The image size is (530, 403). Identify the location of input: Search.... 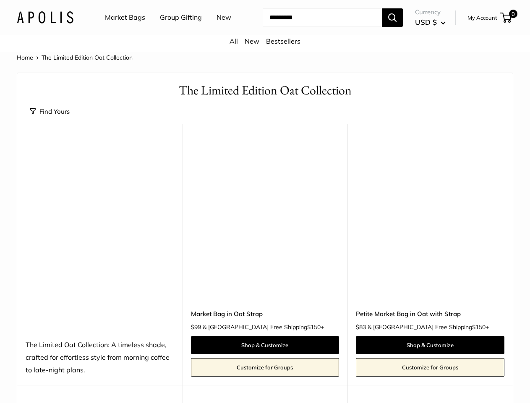
(322, 18).